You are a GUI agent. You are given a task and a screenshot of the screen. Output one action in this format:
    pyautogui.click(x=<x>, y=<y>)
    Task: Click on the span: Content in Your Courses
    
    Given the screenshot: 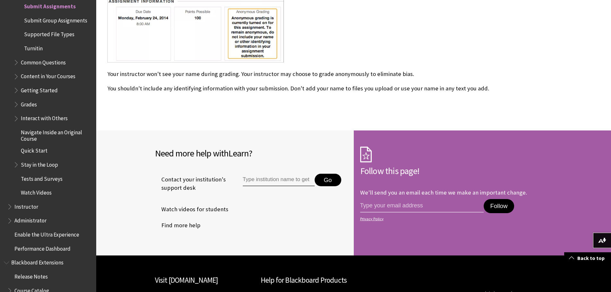 What is the action you would take?
    pyautogui.click(x=48, y=75)
    